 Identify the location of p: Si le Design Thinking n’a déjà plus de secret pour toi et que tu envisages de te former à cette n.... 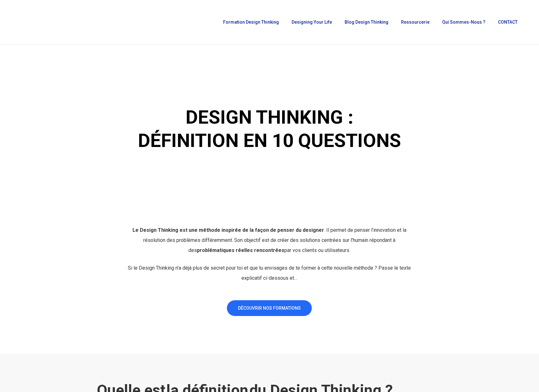
(269, 273).